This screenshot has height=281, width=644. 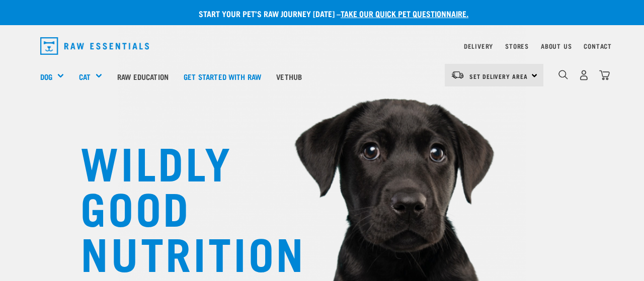 I want to click on a: Contact, so click(x=598, y=46).